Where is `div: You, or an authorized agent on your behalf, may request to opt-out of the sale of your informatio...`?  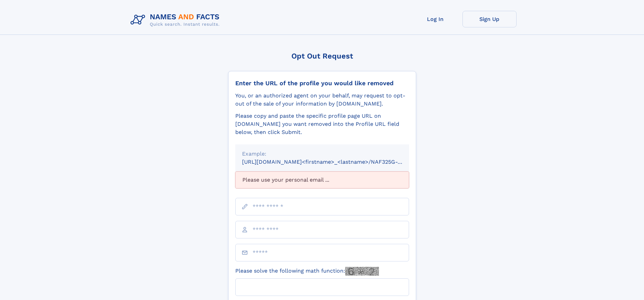
div: You, or an authorized agent on your behalf, may request to opt-out of the sale of your informatio... is located at coordinates (322, 100).